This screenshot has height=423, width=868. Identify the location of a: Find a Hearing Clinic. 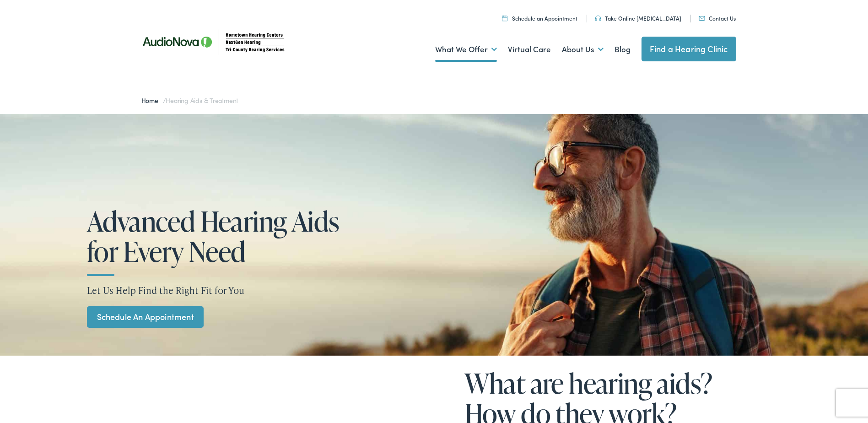
(688, 49).